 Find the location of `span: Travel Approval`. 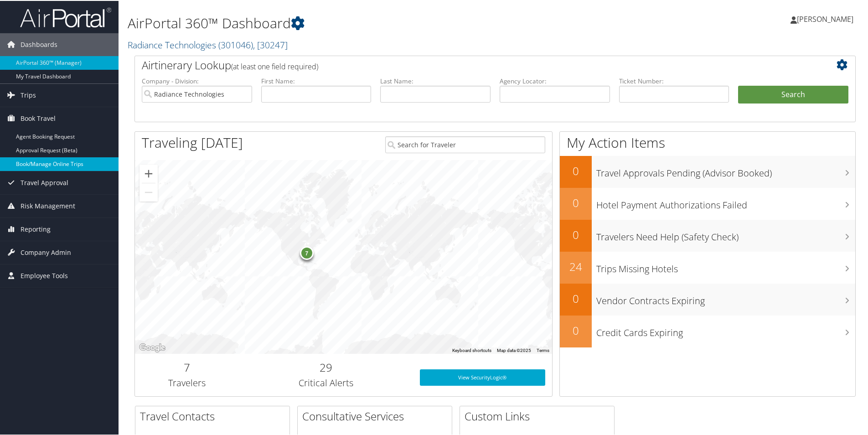

span: Travel Approval is located at coordinates (44, 182).